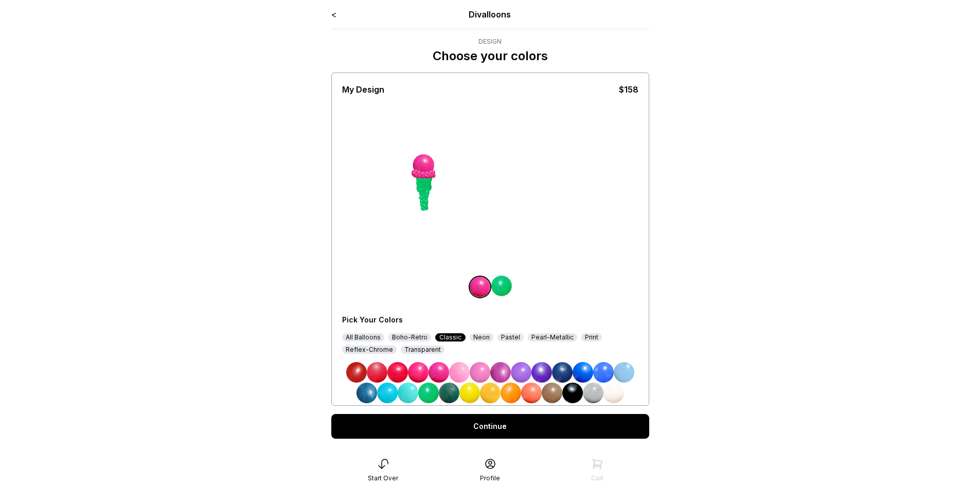  What do you see at coordinates (490, 426) in the screenshot?
I see `a: Continue` at bounding box center [490, 426].